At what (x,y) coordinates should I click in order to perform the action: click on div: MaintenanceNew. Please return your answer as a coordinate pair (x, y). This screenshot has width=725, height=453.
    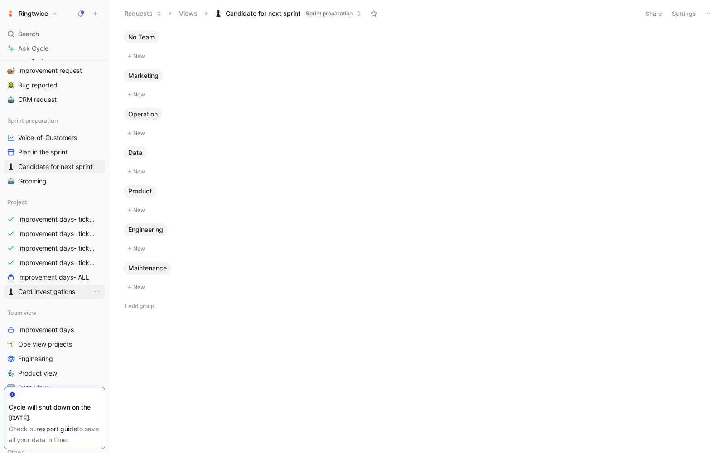
    Looking at the image, I should click on (417, 277).